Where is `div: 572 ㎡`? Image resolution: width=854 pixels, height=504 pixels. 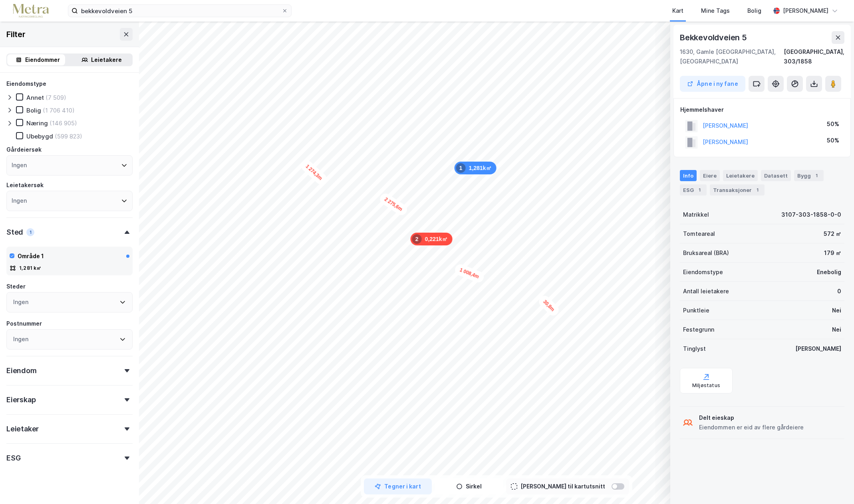 div: 572 ㎡ is located at coordinates (832, 234).